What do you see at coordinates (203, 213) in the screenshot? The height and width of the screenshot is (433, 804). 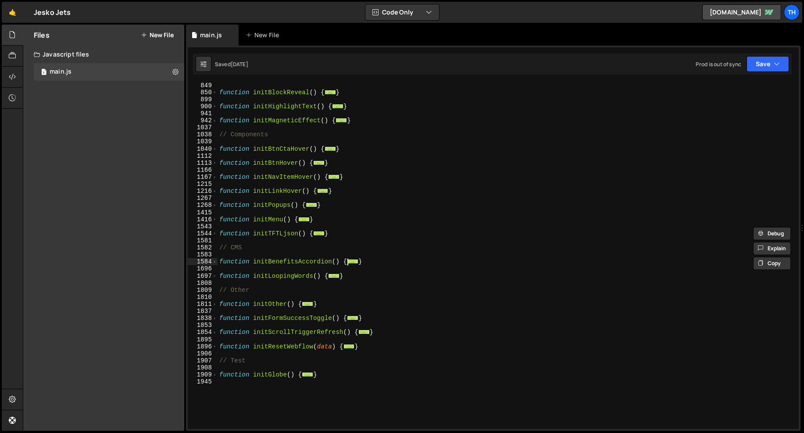 I see `div: 1415` at bounding box center [203, 213].